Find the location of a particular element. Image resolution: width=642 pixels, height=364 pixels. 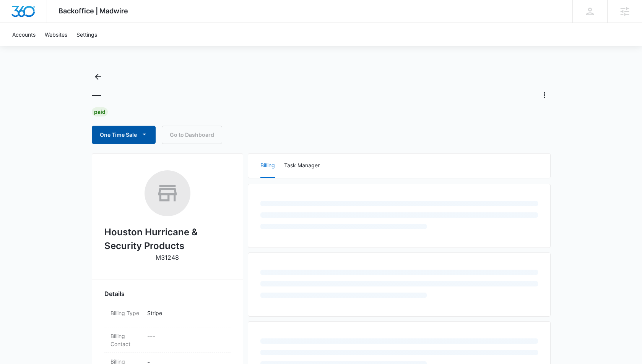

span: Backoffice | Madwire is located at coordinates (93, 10).